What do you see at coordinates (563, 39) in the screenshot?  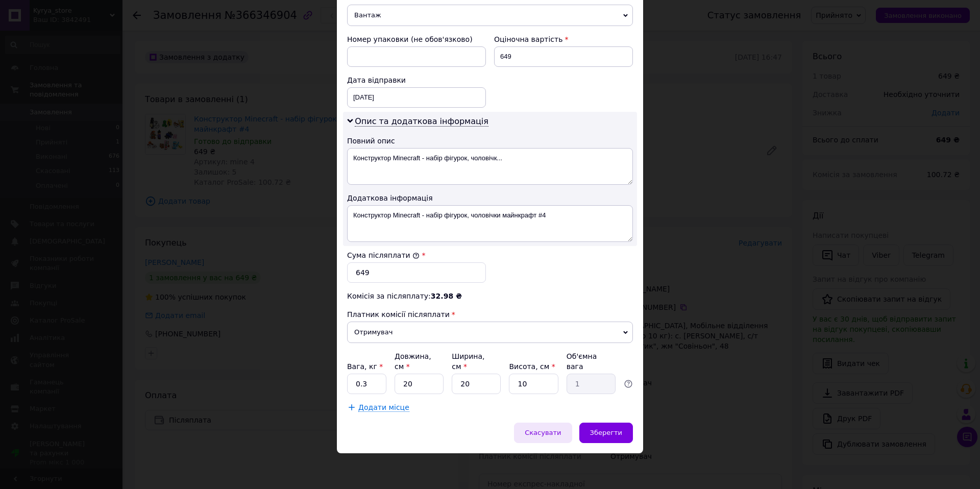 I see `div: Оціночна вартість` at bounding box center [563, 39].